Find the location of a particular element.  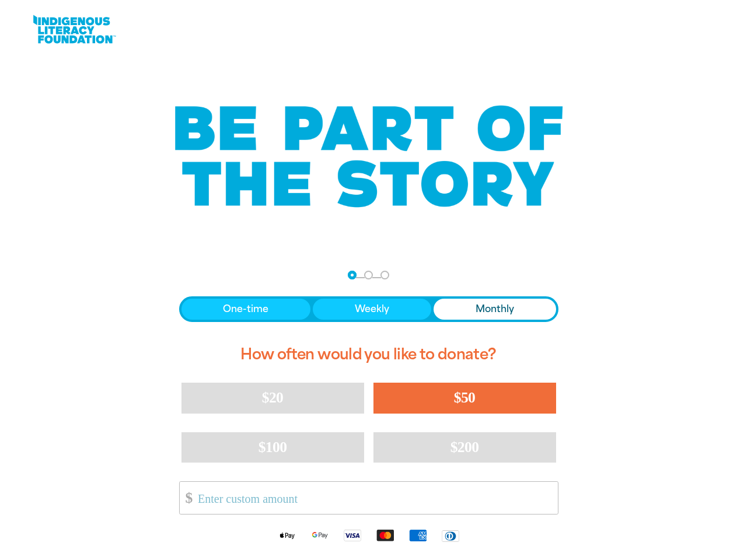

img: Mastercard logo is located at coordinates (385, 535).